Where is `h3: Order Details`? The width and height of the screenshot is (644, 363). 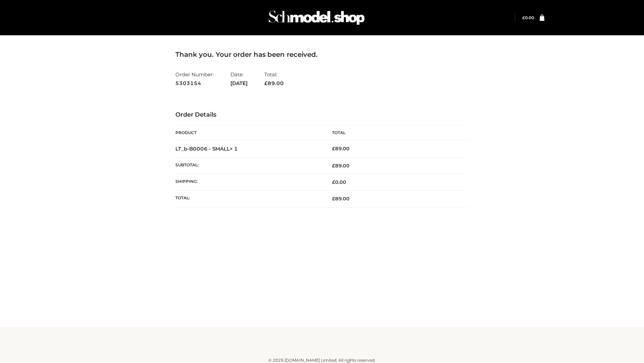
h3: Order Details is located at coordinates (322, 115).